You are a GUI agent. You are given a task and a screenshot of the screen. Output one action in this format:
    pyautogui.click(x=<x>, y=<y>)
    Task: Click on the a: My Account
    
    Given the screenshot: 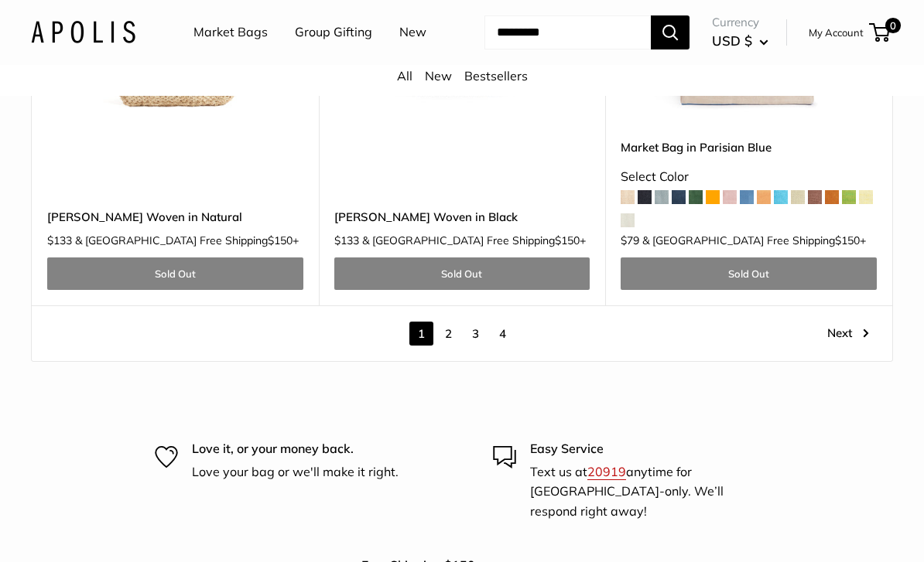 What is the action you would take?
    pyautogui.click(x=836, y=33)
    